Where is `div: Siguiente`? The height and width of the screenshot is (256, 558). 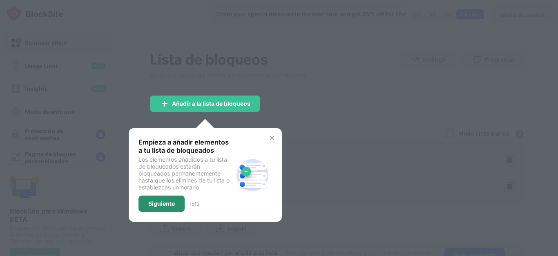 div: Siguiente is located at coordinates (161, 204).